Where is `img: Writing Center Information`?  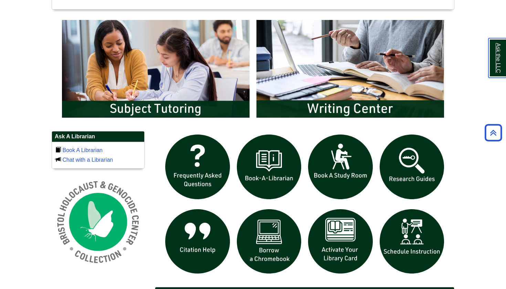
img: Writing Center Information is located at coordinates (350, 69).